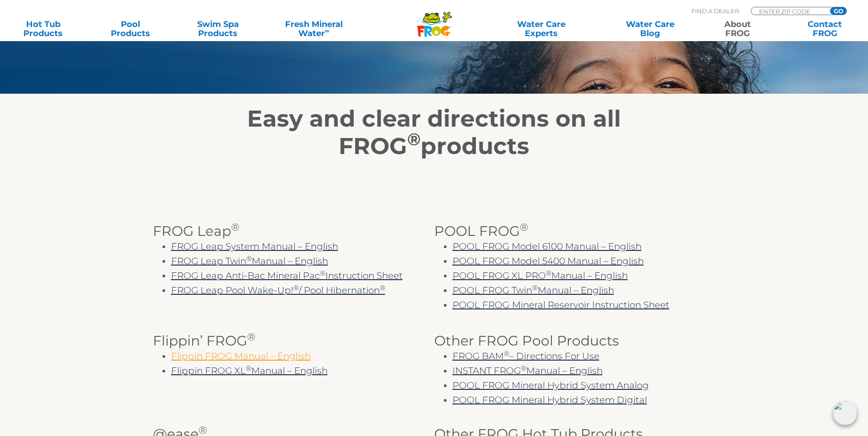 This screenshot has height=436, width=868. Describe the element at coordinates (548, 261) in the screenshot. I see `a: POOL FROG Model 5400 Manual – English` at that location.